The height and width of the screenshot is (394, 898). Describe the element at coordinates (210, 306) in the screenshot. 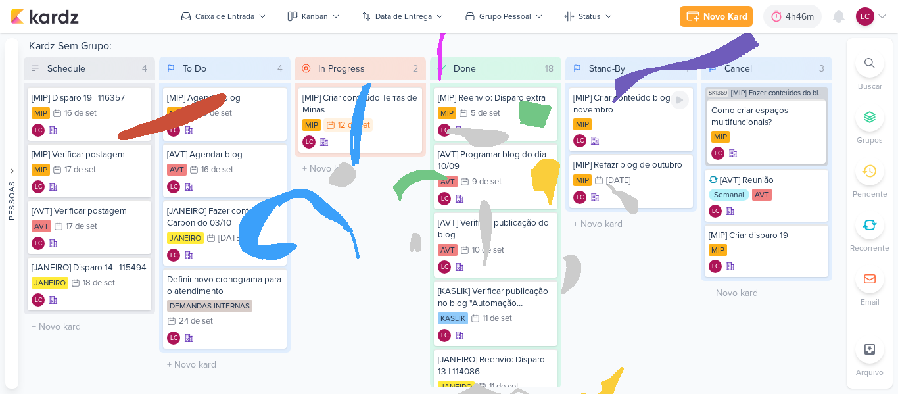

I see `div: DEMANDAS INTERNAS` at that location.